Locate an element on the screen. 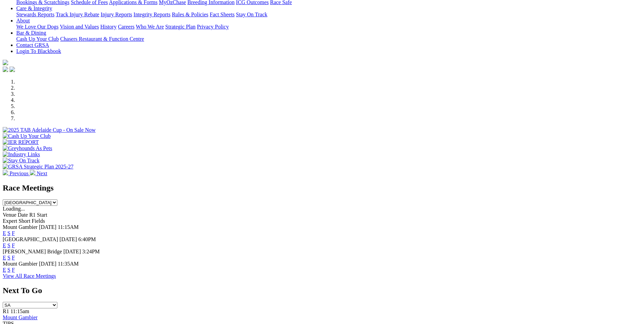 This screenshot has height=324, width=644. a: History is located at coordinates (108, 26).